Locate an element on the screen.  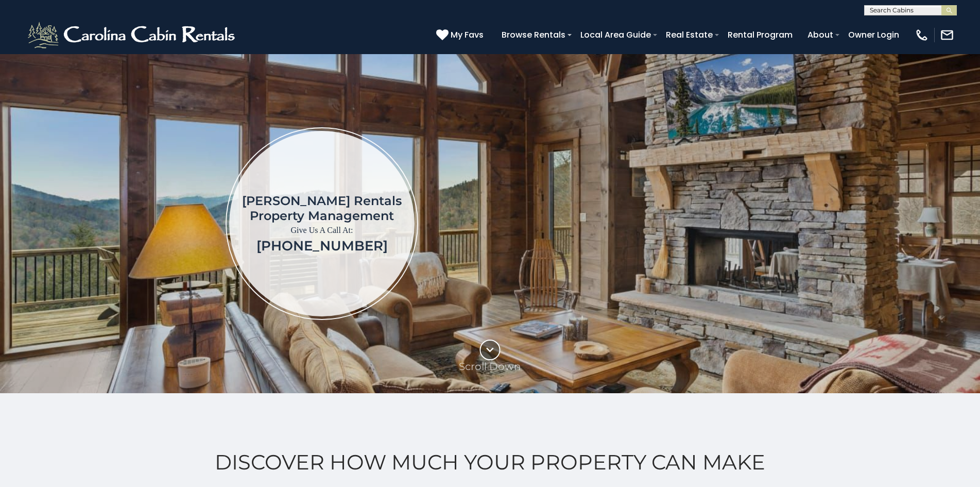
img: White-1-2.png is located at coordinates (133, 35).